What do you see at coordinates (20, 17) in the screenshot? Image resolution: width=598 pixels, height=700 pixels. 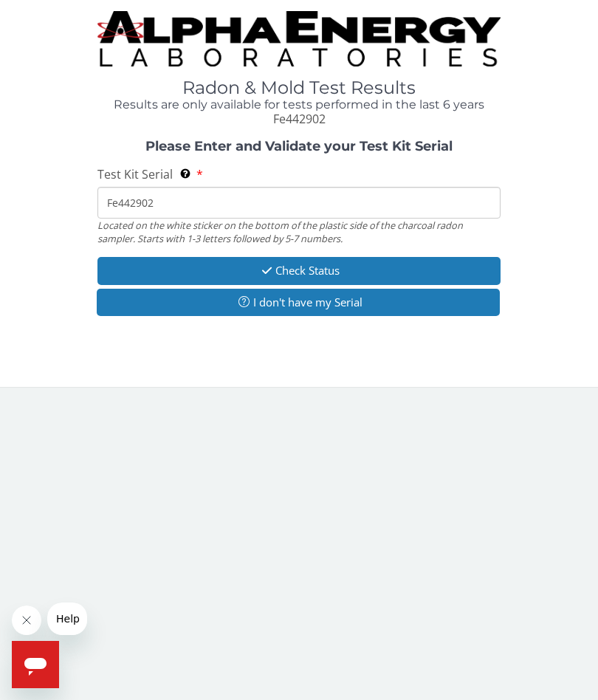 I see `span: Help` at bounding box center [20, 17].